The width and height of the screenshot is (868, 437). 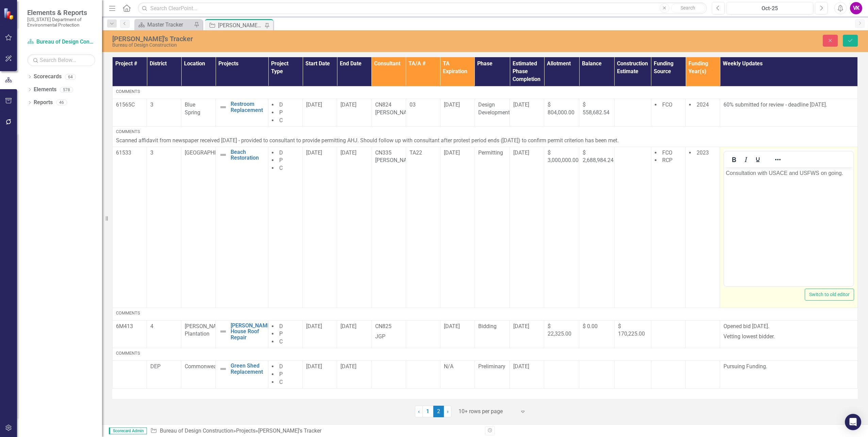 What do you see at coordinates (61, 42) in the screenshot?
I see `a: Bureau of Design Construction` at bounding box center [61, 42].